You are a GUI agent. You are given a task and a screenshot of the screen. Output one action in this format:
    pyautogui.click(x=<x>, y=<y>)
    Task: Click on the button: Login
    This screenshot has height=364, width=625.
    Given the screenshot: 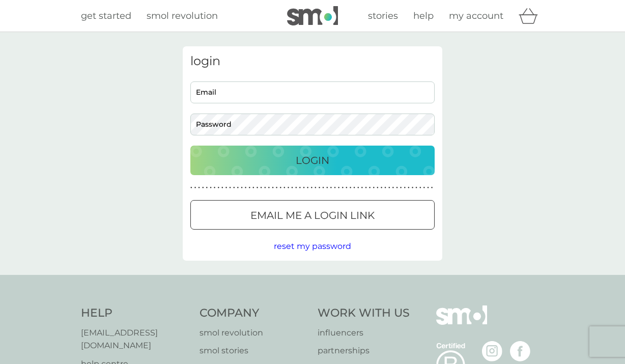 What is the action you would take?
    pyautogui.click(x=312, y=160)
    